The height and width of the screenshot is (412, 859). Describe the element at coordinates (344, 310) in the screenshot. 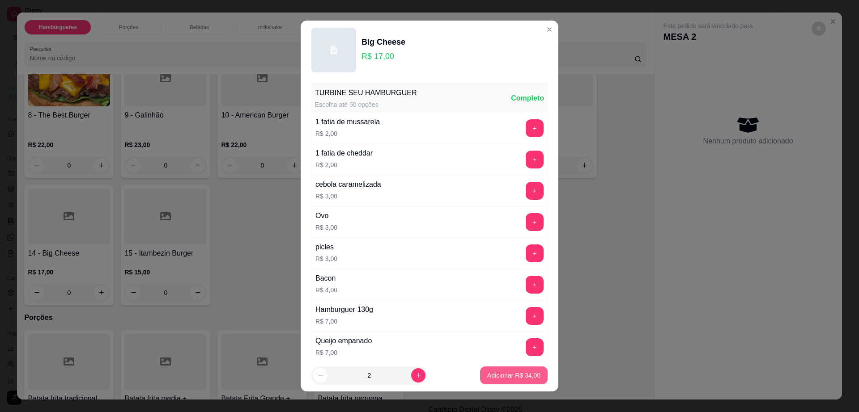

I see `div: Hamburguer 130g` at that location.